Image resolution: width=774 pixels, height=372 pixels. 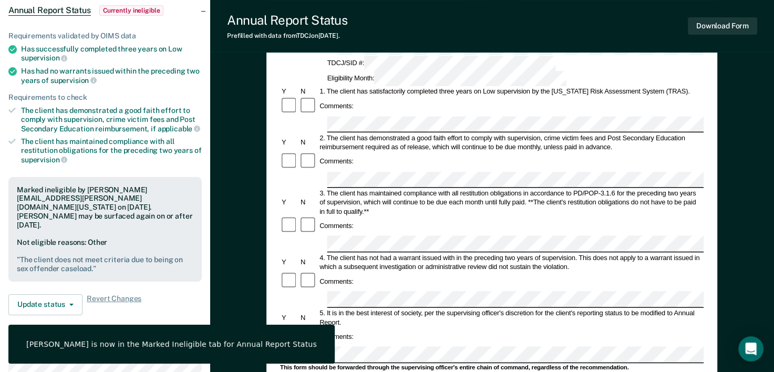 What do you see at coordinates (105, 264) in the screenshot?
I see `pre: " The client does not meet criteria due to being on sex offender caseload. "` at bounding box center [105, 264].